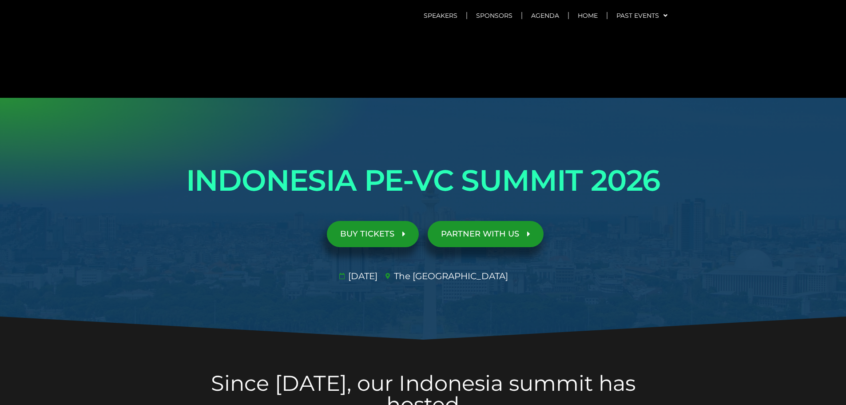 The width and height of the screenshot is (846, 405). I want to click on a: Past Events, so click(642, 16).